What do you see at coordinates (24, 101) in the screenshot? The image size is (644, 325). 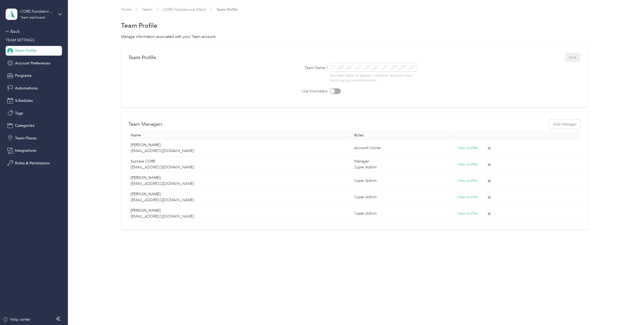 I see `span: Schedules` at bounding box center [24, 101].